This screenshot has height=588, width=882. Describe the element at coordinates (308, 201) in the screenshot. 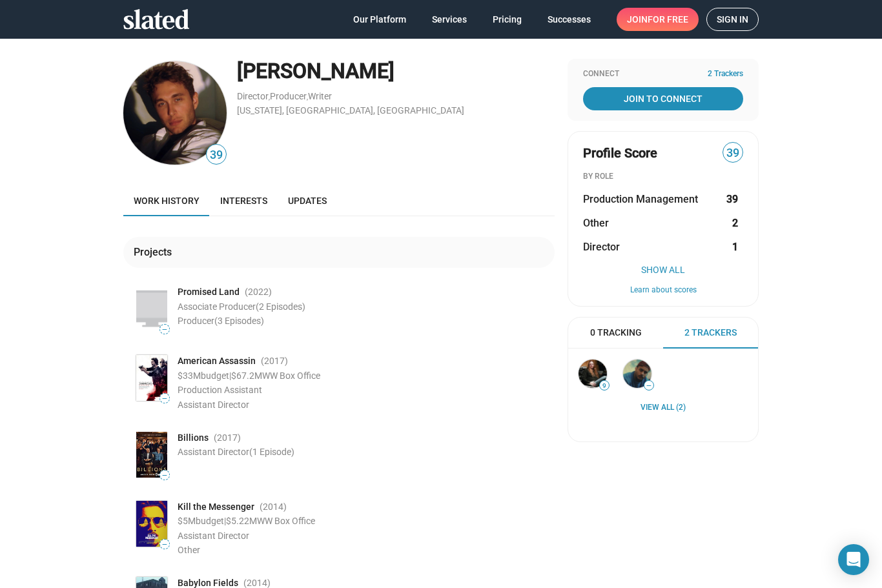

I see `span: Updates` at that location.